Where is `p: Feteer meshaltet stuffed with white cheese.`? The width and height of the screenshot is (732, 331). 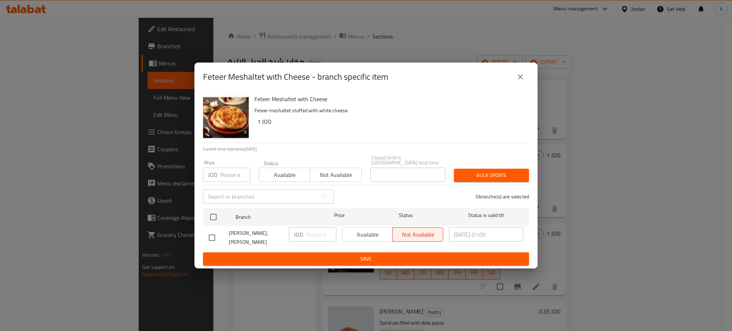
p: Feteer meshaltet stuffed with white cheese. is located at coordinates (389, 111).